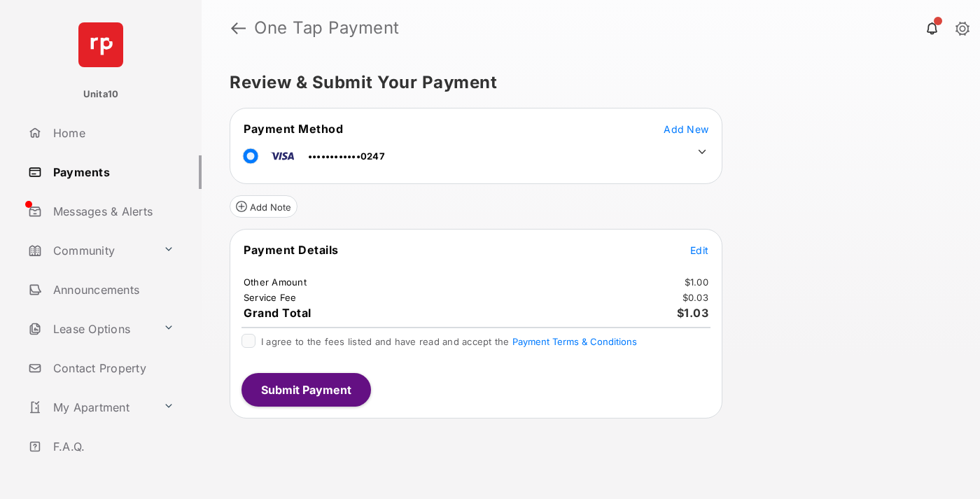 This screenshot has height=499, width=980. Describe the element at coordinates (575, 341) in the screenshot. I see `button: I agree to the fees listed and have read and accept the` at that location.